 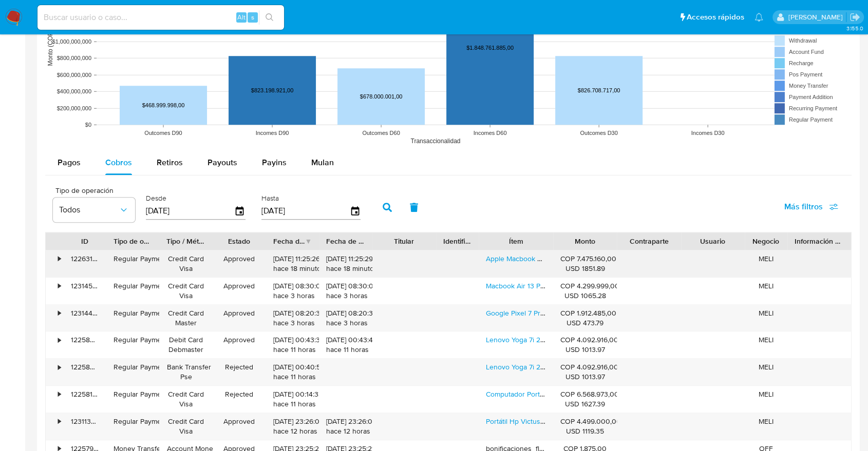 I want to click on span: 3.155.0, so click(x=854, y=28).